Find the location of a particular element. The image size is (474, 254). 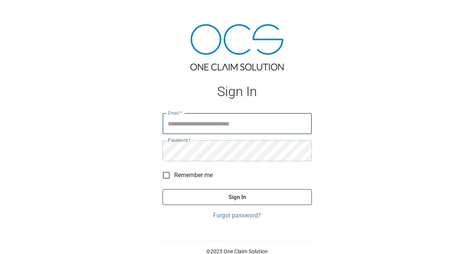

span: Remember me is located at coordinates (194, 175).